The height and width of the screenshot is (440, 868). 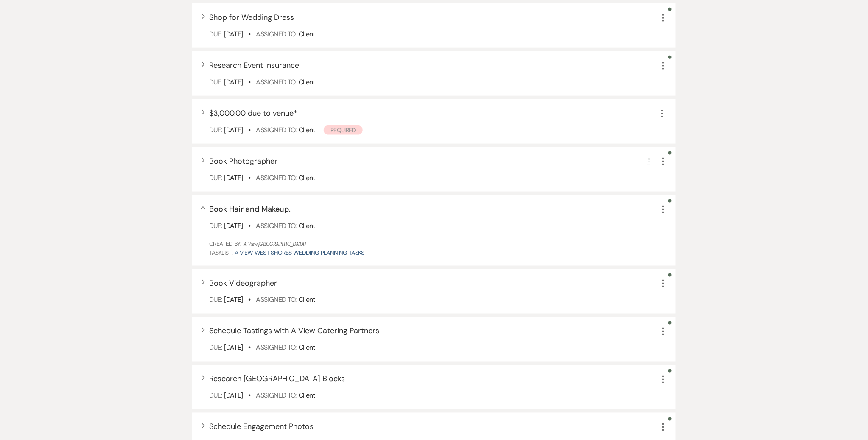 I want to click on span: Book Videographer, so click(x=243, y=283).